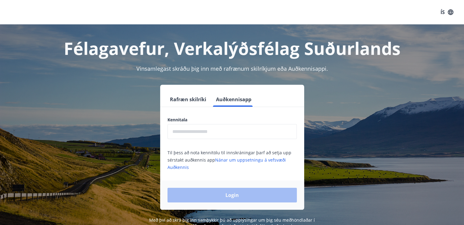 This screenshot has height=225, width=464. Describe the element at coordinates (232, 120) in the screenshot. I see `label: Kennitala` at that location.